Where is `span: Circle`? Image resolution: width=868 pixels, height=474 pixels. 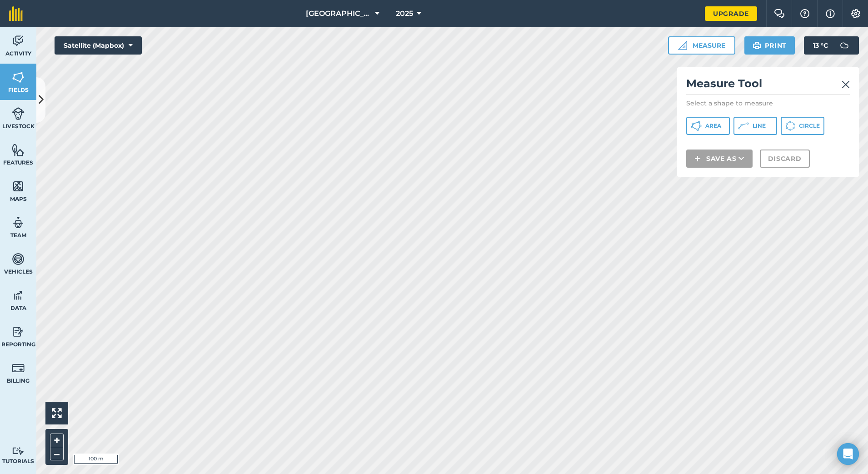
span: Circle is located at coordinates (809, 126).